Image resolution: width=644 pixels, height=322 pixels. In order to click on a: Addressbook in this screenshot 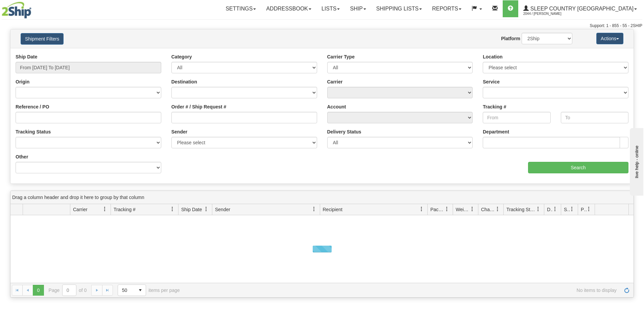, I will do `click(288, 9)`.